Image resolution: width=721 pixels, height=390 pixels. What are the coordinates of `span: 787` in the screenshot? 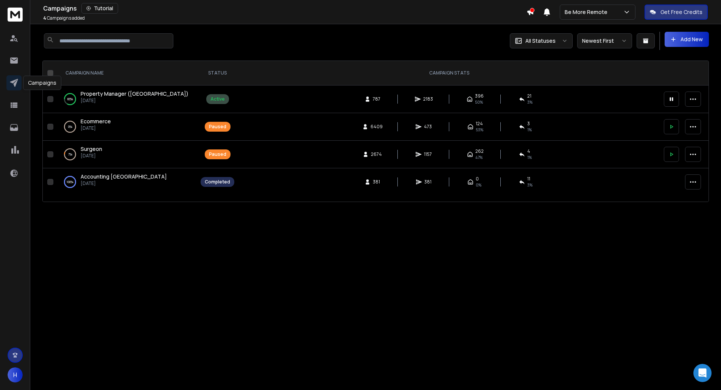 It's located at (377, 99).